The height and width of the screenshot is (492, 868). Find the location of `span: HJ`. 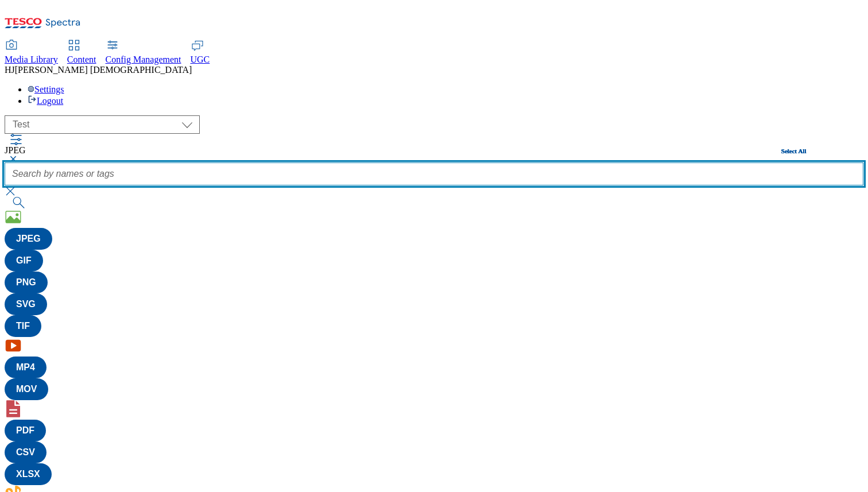

span: HJ is located at coordinates (10, 69).